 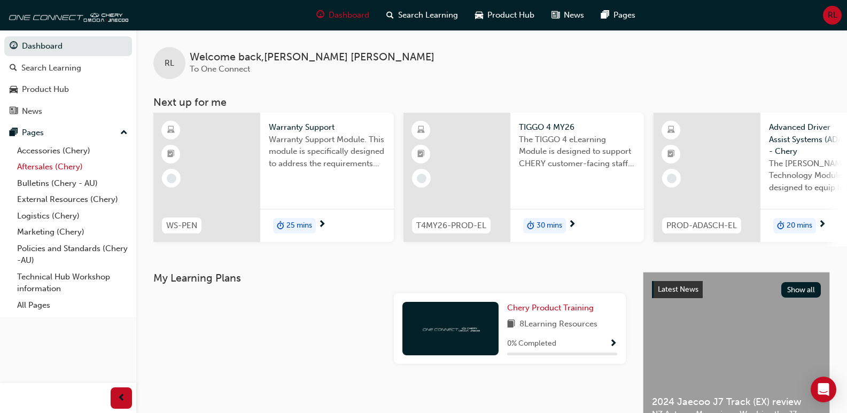 I want to click on span: Warranty Support, so click(x=327, y=127).